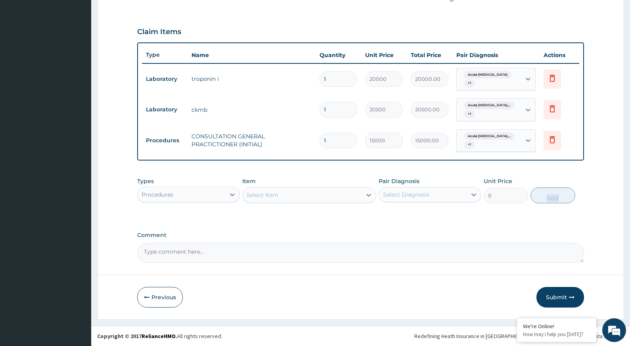 This screenshot has width=630, height=346. What do you see at coordinates (252, 140) in the screenshot?
I see `td: CONSULTATION GENERAL PRACTICTIONER (INITIAL)` at bounding box center [252, 140].